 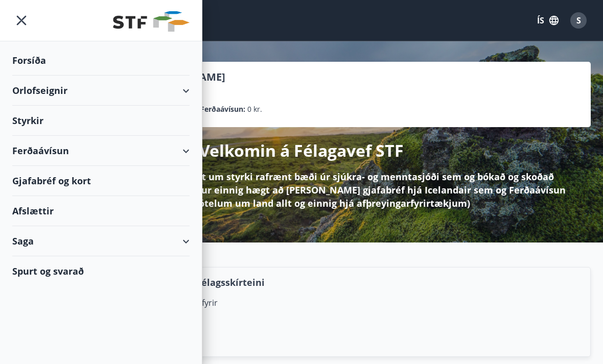 What do you see at coordinates (100, 121) in the screenshot?
I see `div: Styrkir` at bounding box center [100, 121].